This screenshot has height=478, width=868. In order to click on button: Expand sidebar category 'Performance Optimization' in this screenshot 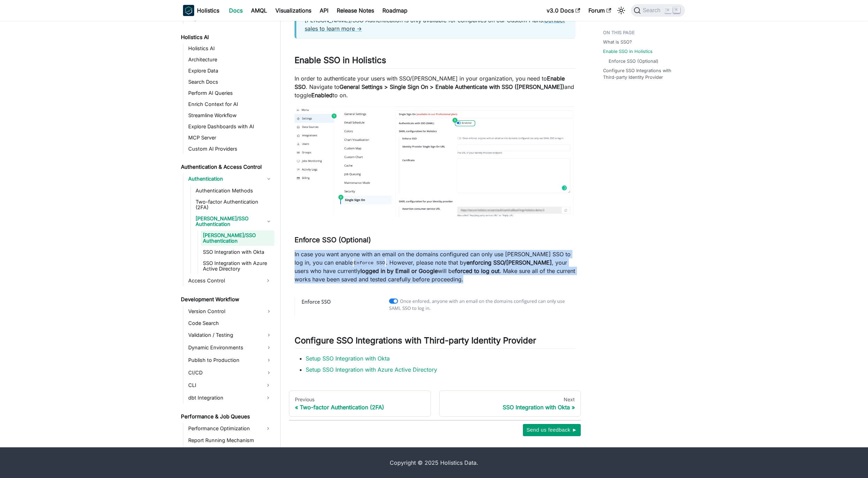, I will do `click(268, 428)`.